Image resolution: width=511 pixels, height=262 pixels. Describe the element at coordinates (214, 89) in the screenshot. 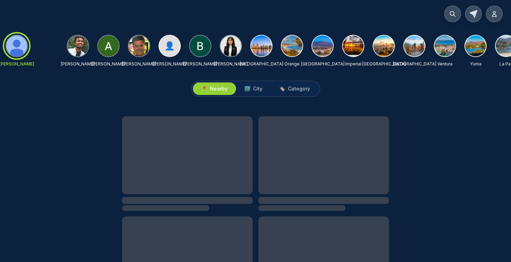

I see `button: 📍Nearby` at that location.